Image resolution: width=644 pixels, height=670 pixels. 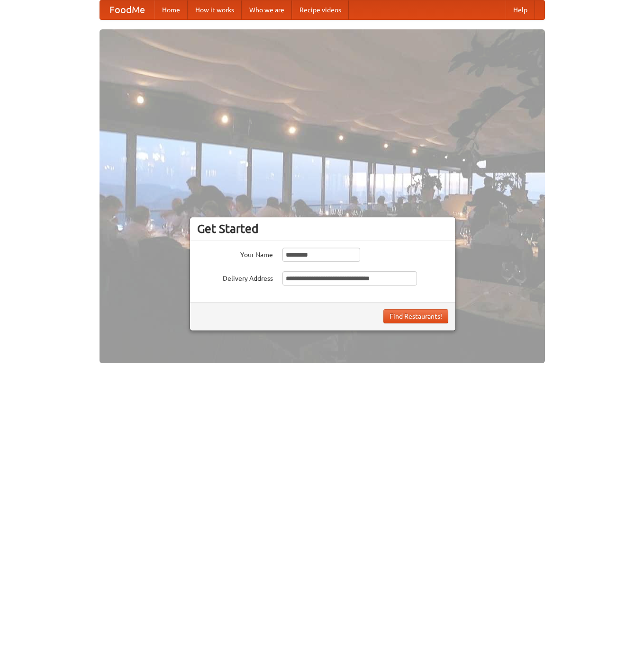 What do you see at coordinates (235, 254) in the screenshot?
I see `label: Your Name` at bounding box center [235, 254].